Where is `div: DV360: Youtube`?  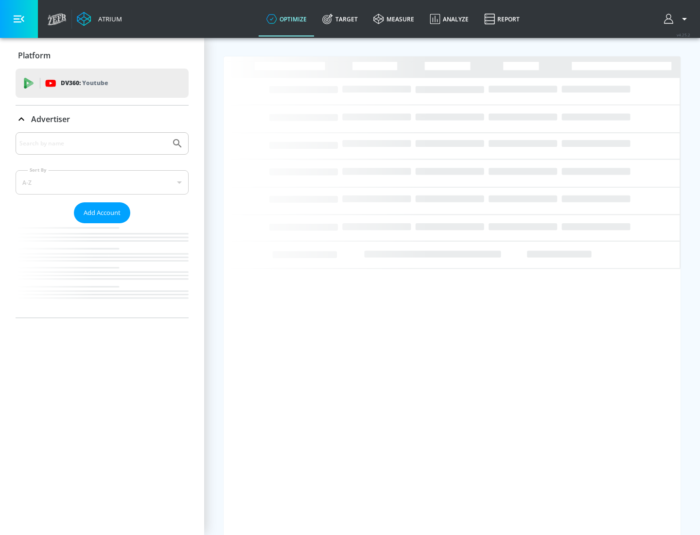
div: DV360: Youtube is located at coordinates (102, 83).